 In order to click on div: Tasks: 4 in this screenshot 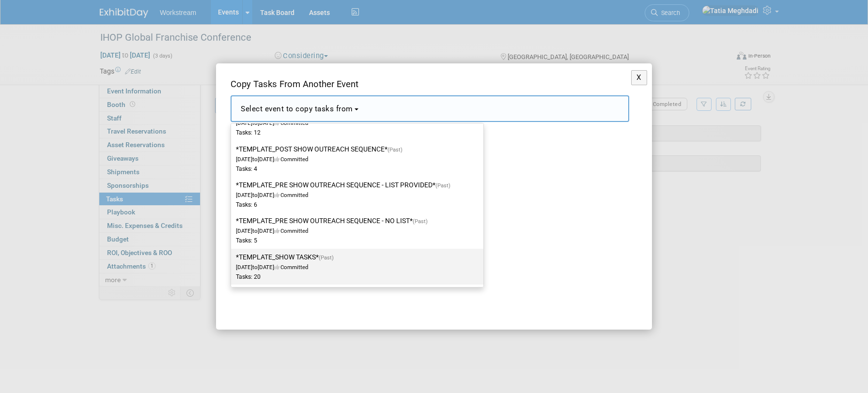, I will do `click(350, 169)`.